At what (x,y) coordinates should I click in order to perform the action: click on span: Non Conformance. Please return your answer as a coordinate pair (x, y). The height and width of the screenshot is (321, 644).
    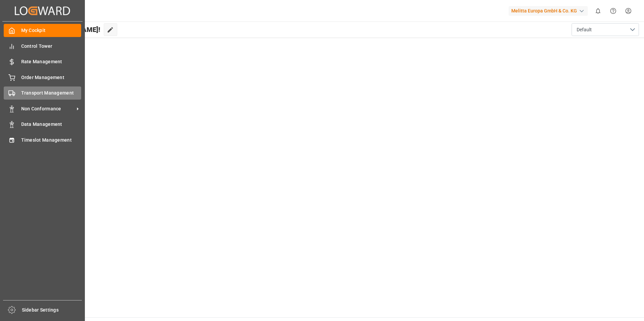
    Looking at the image, I should click on (48, 108).